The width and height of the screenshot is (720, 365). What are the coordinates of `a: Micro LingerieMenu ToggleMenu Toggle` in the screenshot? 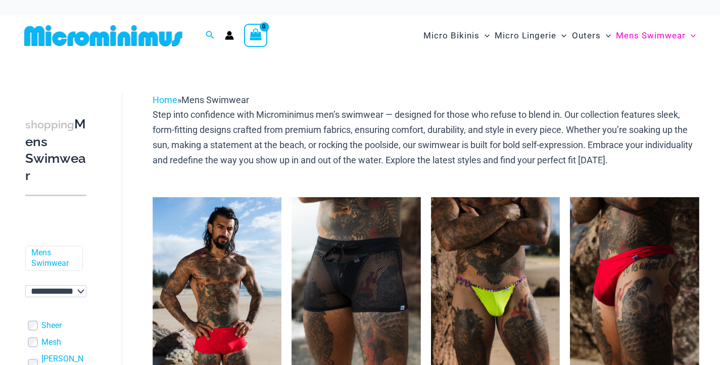 It's located at (531, 35).